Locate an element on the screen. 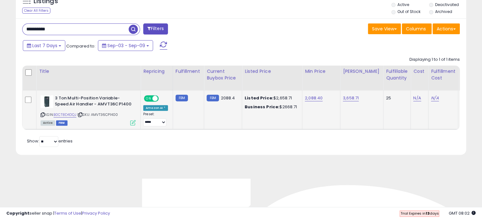 The height and width of the screenshot is (220, 482). label: Active is located at coordinates (403, 4).